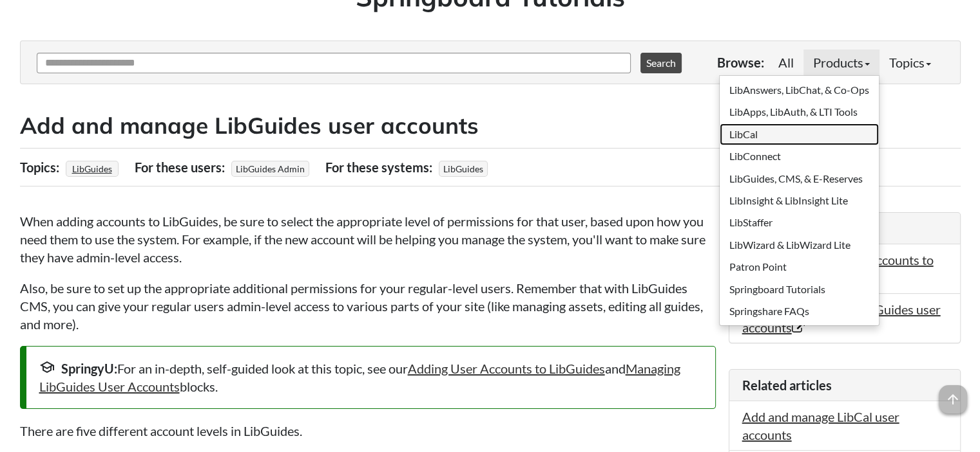 The height and width of the screenshot is (452, 980). Describe the element at coordinates (799, 156) in the screenshot. I see `a: LibConnect` at that location.